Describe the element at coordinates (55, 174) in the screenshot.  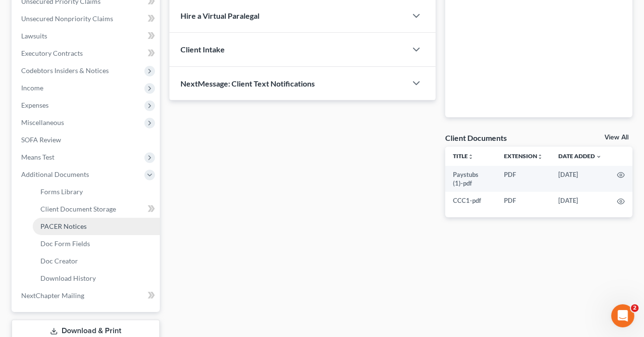
I see `span: Additional Documents` at that location.